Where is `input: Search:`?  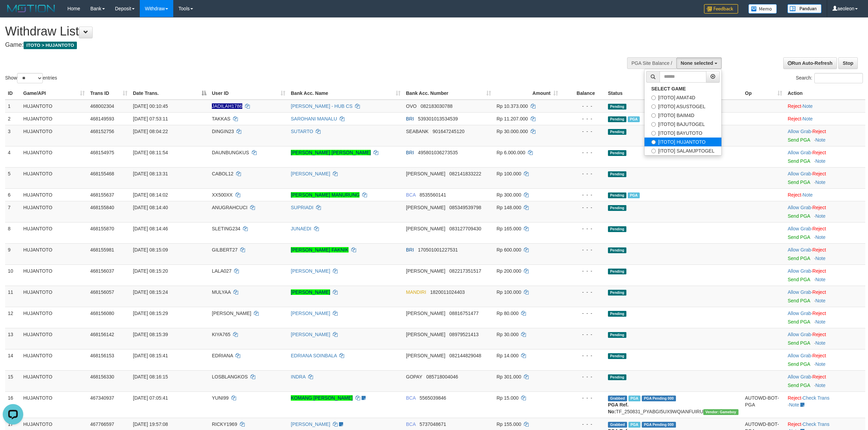
input: Search: is located at coordinates (839, 78).